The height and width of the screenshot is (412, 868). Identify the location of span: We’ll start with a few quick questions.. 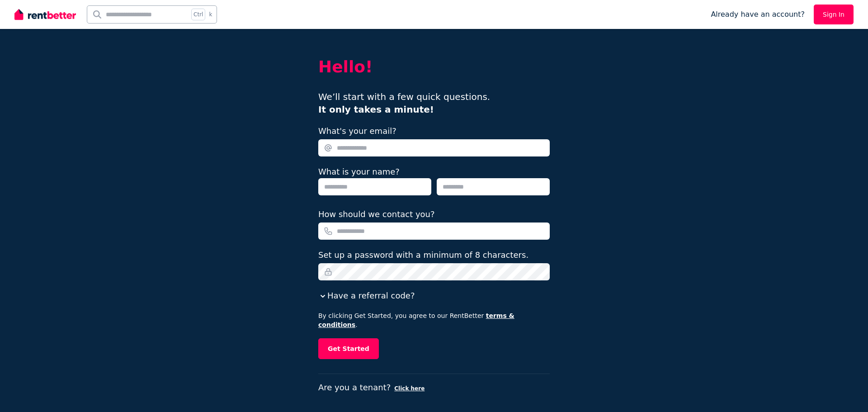
(404, 103).